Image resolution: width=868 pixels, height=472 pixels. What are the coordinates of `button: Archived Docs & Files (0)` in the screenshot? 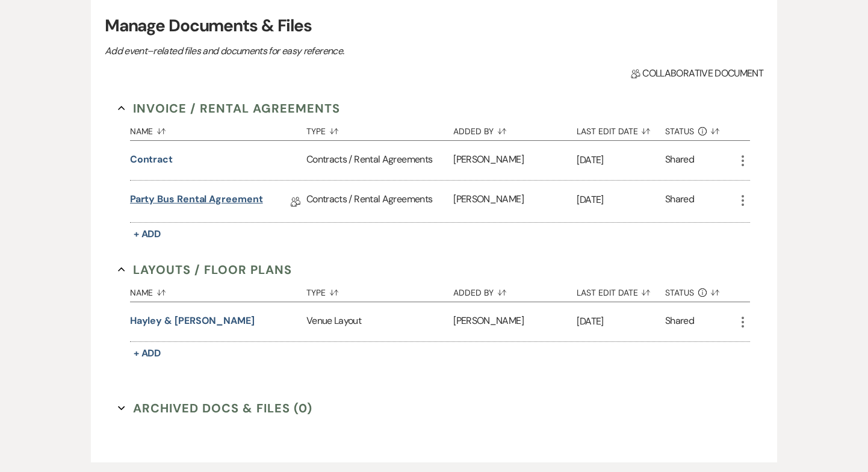 It's located at (215, 408).